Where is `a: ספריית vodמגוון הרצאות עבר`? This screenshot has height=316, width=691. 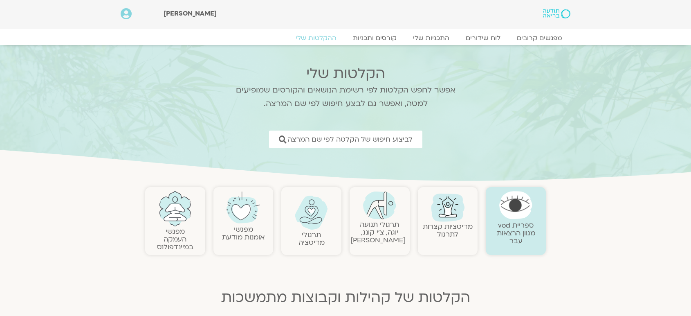 a: ספריית vodמגוון הרצאות עבר is located at coordinates (516, 233).